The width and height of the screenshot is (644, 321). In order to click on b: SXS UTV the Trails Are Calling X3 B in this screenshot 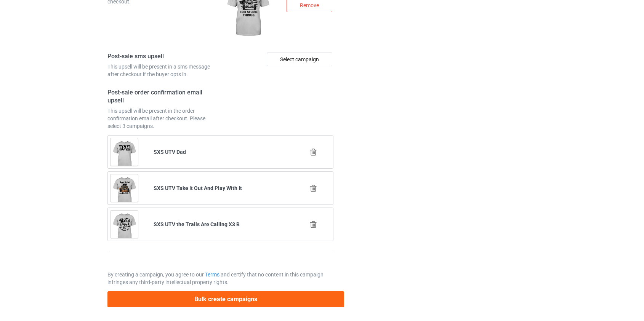, I will do `click(197, 224)`.